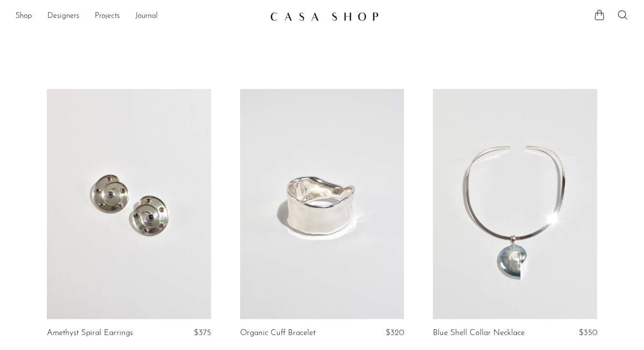  I want to click on a: Blue Shell Collar Necklace, so click(479, 333).